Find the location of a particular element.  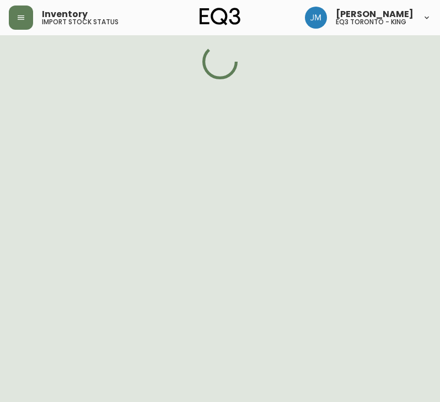

span: Inventory is located at coordinates (64, 14).